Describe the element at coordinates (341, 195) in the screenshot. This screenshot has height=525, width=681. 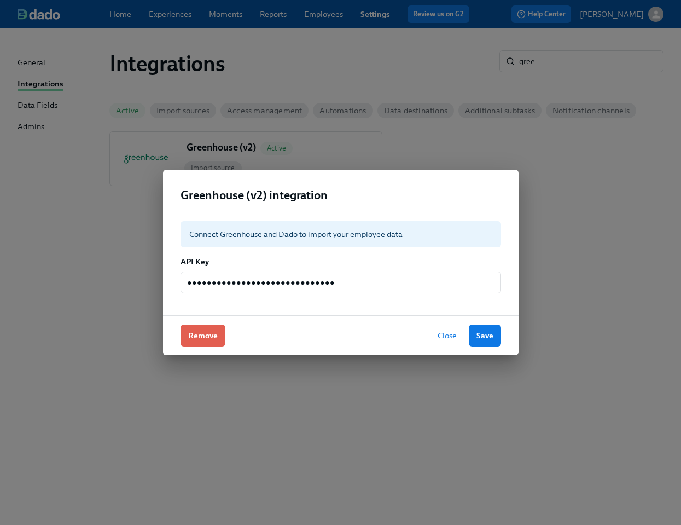
I see `h2: Greenhouse (v2) integration` at that location.